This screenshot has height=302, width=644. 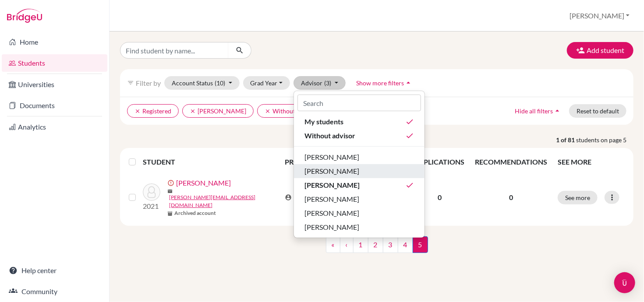 What do you see at coordinates (54, 63) in the screenshot?
I see `a: Students` at bounding box center [54, 63].